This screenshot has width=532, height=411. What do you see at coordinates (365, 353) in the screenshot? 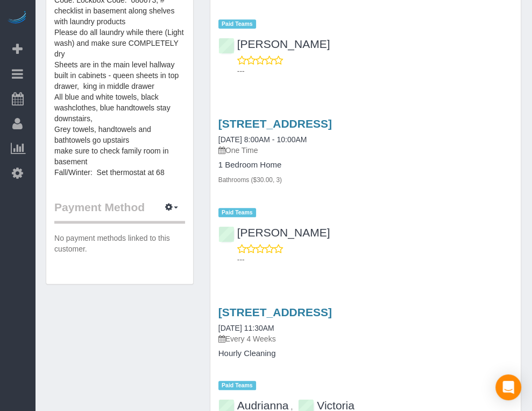
I see `h4: Hourly Cleaning` at bounding box center [365, 353].